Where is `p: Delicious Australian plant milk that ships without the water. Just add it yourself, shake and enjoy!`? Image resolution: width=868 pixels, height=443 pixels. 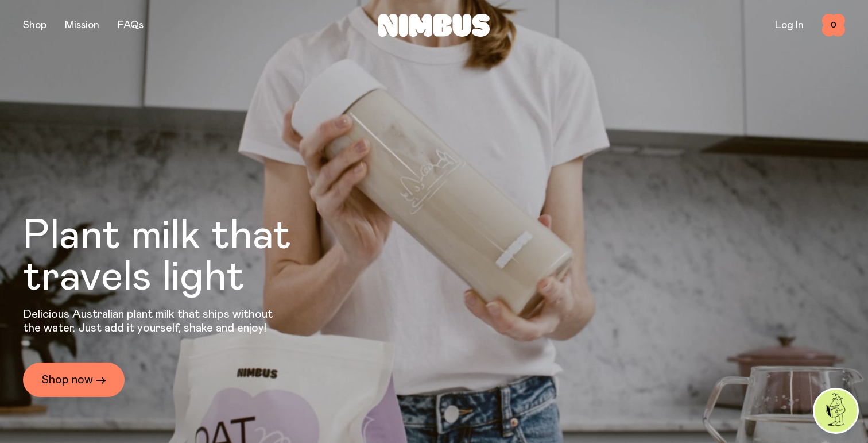
p: Delicious Australian plant milk that ships without the water. Just add it yourself, shake and enjoy! is located at coordinates (151, 321).